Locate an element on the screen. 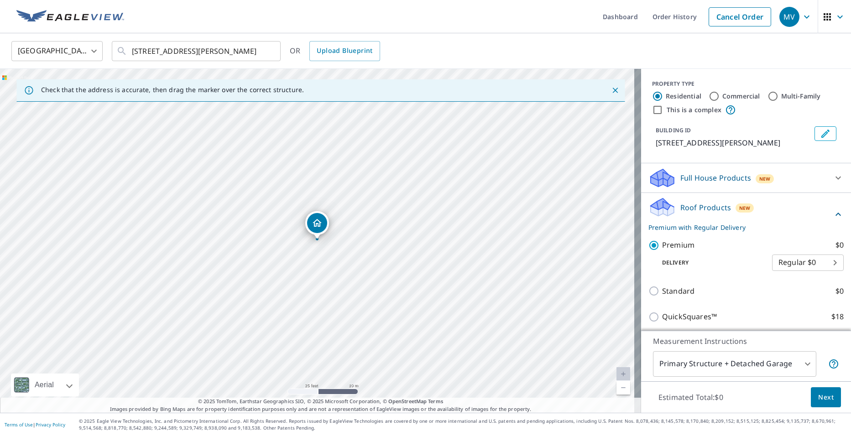  a: Upload Blueprint is located at coordinates (345, 51).